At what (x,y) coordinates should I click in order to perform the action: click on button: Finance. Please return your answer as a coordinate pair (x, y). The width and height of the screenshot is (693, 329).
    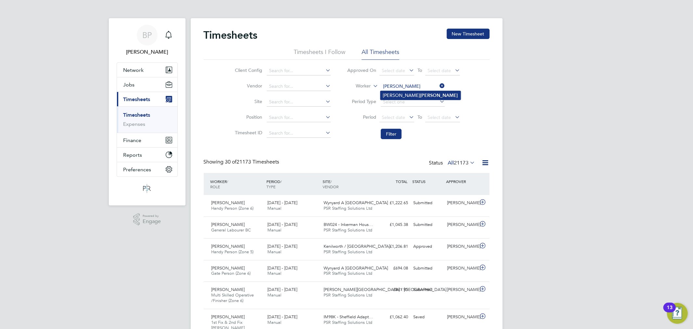
    Looking at the image, I should click on (147, 140).